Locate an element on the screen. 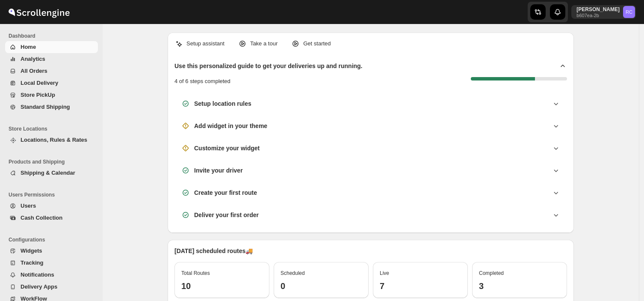 This screenshot has height=301, width=644. button: Tracking is located at coordinates (51, 263).